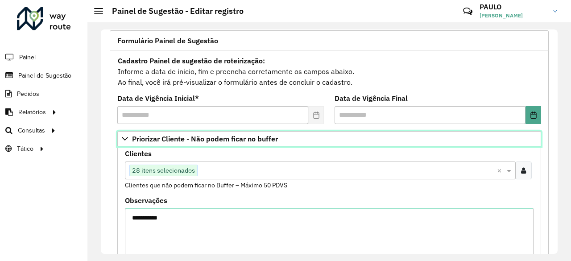 The width and height of the screenshot is (571, 261). What do you see at coordinates (31, 130) in the screenshot?
I see `span: Consultas` at bounding box center [31, 130].